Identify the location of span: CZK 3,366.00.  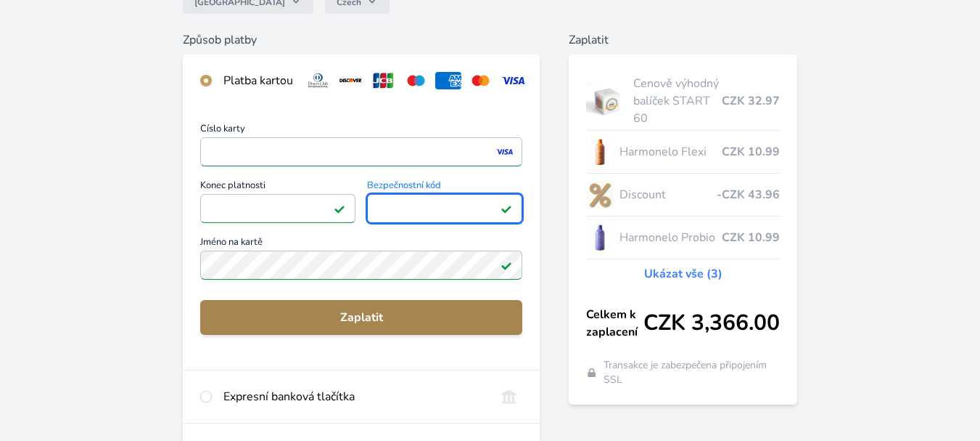
(712, 323).